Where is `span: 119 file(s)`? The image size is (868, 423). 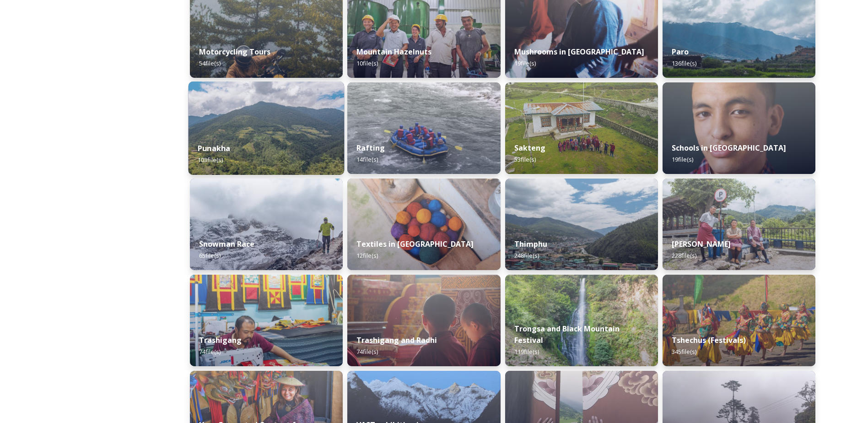 span: 119 file(s) is located at coordinates (527, 352).